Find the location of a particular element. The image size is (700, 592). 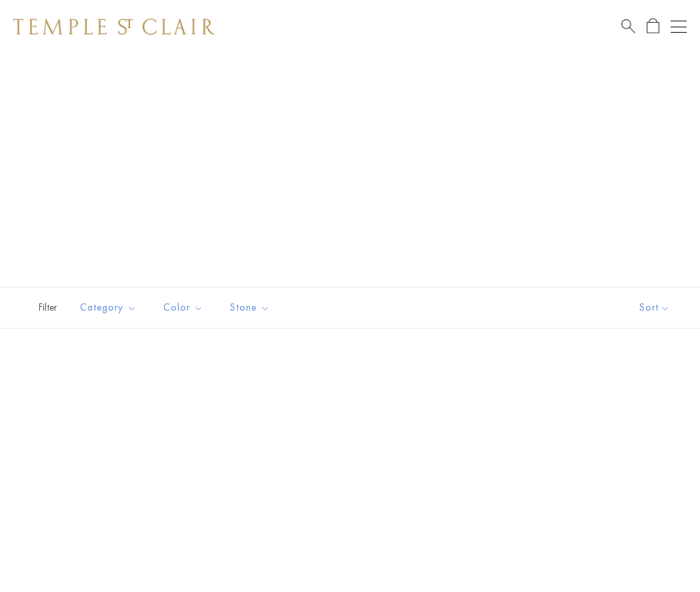

button: Open navigation is located at coordinates (679, 27).